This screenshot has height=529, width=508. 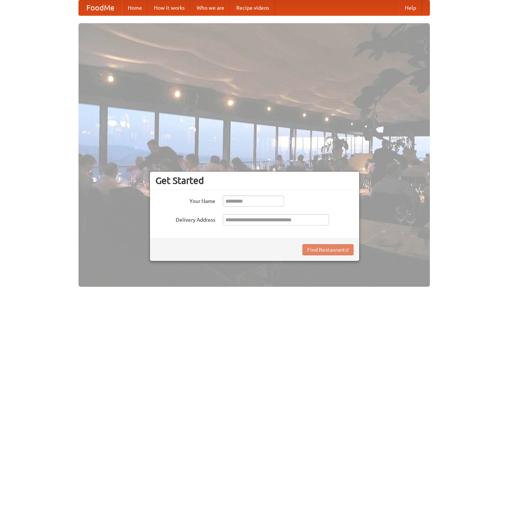 I want to click on h3: Get Started, so click(x=255, y=181).